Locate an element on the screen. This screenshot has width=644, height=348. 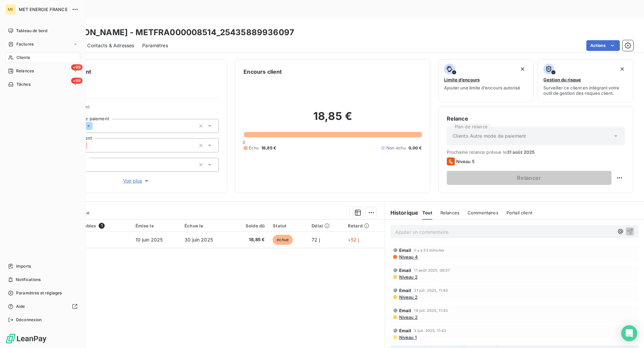
span: Limite d’encours is located at coordinates (462, 80).